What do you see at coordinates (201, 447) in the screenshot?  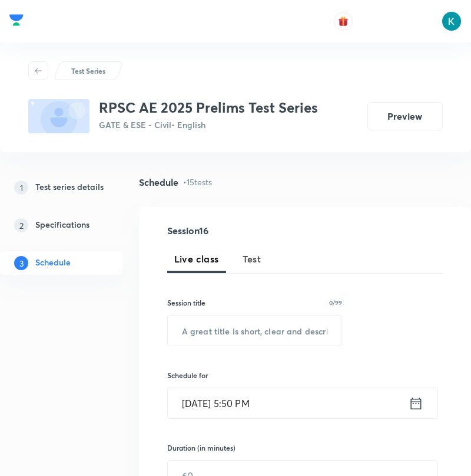 I see `h6: Duration (in minutes)` at bounding box center [201, 447].